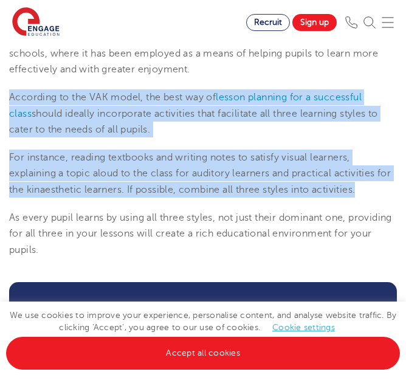 Image resolution: width=406 pixels, height=380 pixels. Describe the element at coordinates (200, 173) in the screenshot. I see `span: For instance, reading textbooks and writing notes to satisfy visual learners, explaining a topic ...` at that location.